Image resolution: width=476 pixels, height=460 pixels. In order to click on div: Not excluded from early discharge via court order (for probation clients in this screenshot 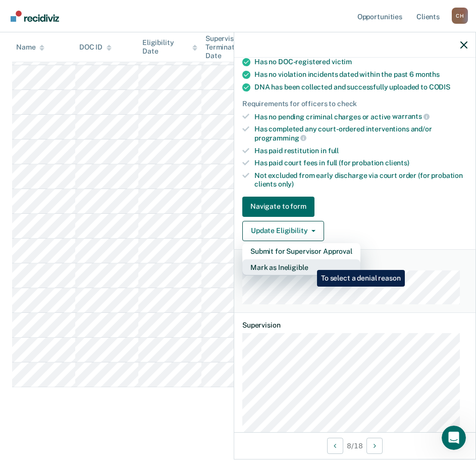, I will do `click(361, 180)`.